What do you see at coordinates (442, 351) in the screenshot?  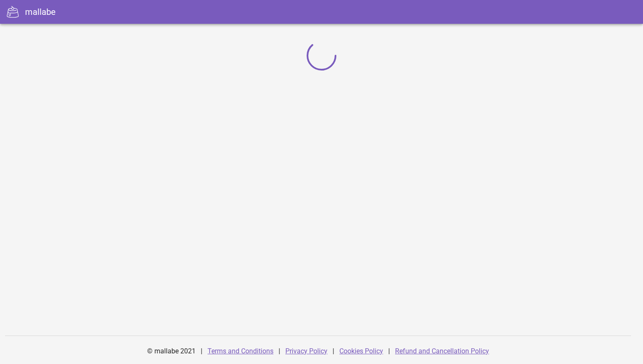 I see `a: Refund and Cancellation Policy` at bounding box center [442, 351].